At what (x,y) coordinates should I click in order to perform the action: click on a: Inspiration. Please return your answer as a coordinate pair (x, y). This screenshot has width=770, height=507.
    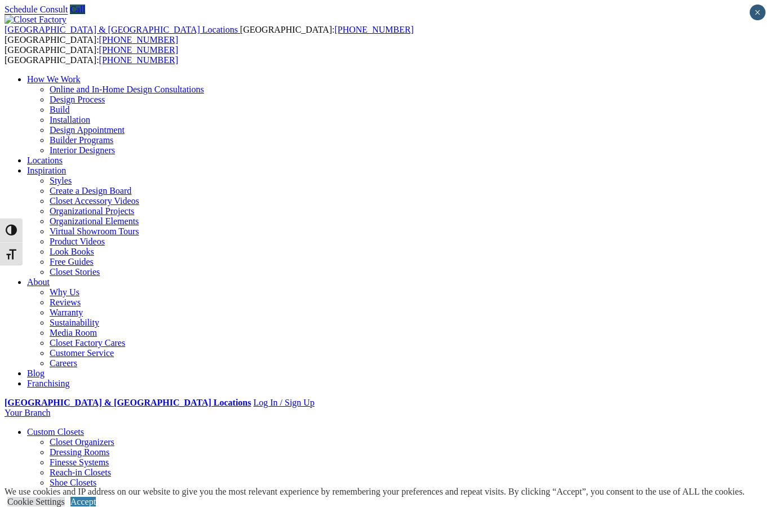
    Looking at the image, I should click on (46, 170).